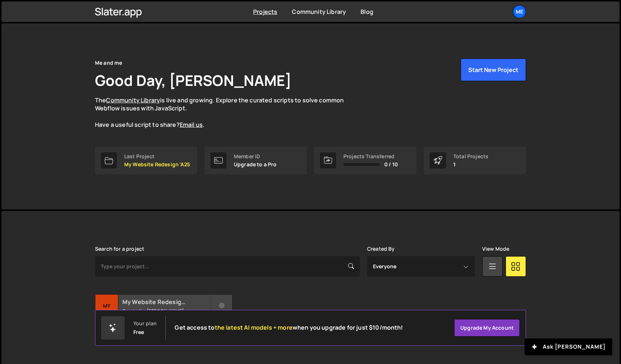 The height and width of the screenshot is (364, 621). I want to click on span: 0 / 10, so click(390, 164).